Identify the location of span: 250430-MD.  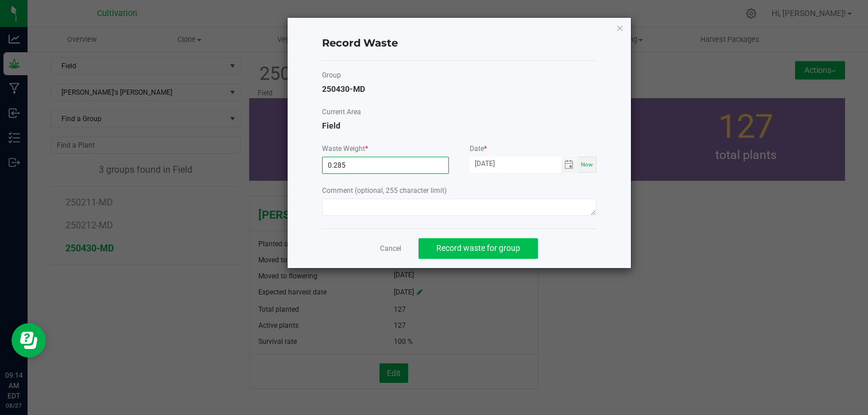
(343, 89).